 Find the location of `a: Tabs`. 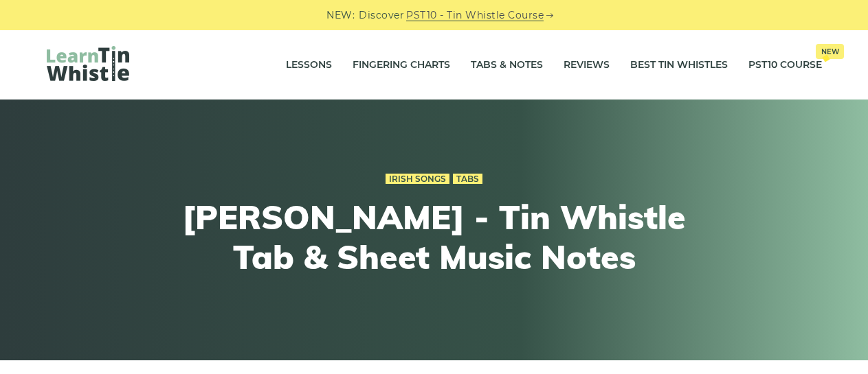

a: Tabs is located at coordinates (467, 179).